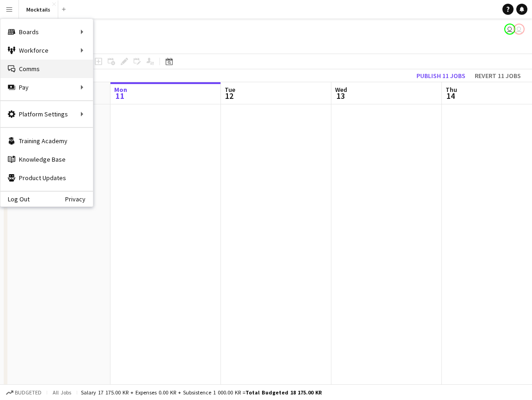  What do you see at coordinates (79, 199) in the screenshot?
I see `a: Privacy` at bounding box center [79, 199].